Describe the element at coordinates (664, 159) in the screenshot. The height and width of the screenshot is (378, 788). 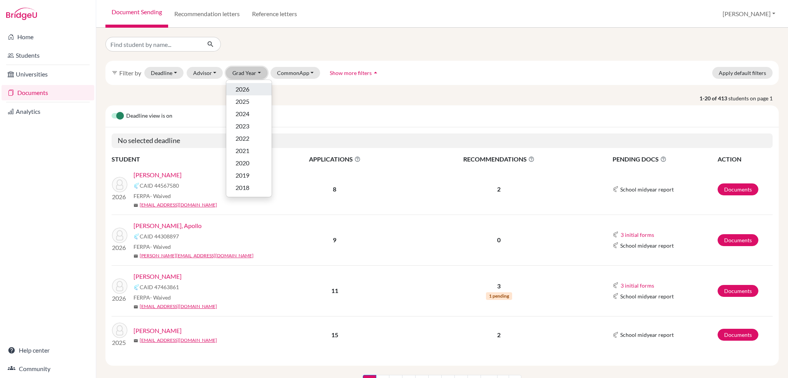
I see `span: PENDING DOCS` at that location.